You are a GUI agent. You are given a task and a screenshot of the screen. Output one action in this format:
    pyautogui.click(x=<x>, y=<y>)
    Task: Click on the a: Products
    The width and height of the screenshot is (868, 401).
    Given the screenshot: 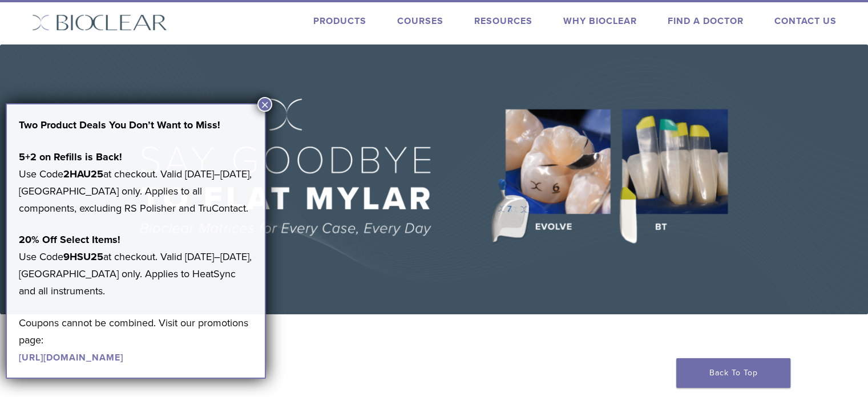 What is the action you would take?
    pyautogui.click(x=340, y=21)
    